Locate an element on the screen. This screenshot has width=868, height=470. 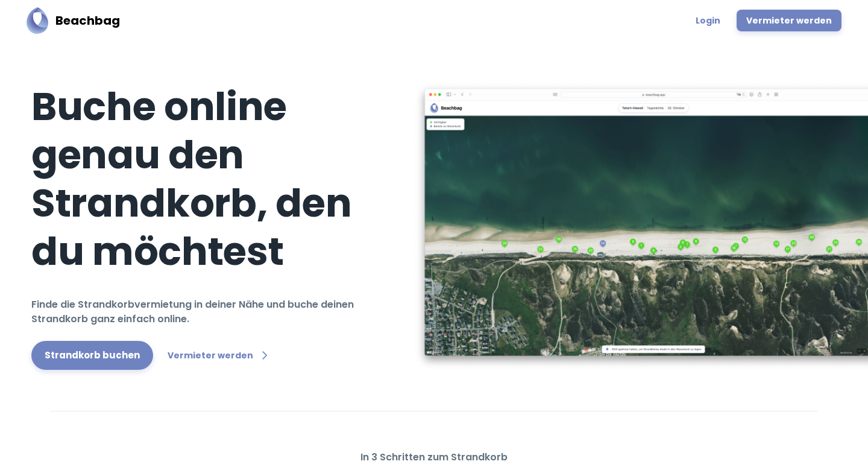
a: BeachbagBeachbag is located at coordinates (73, 20).